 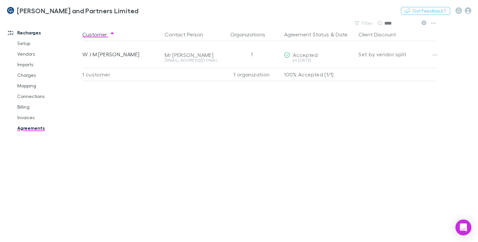 What do you see at coordinates (48, 43) in the screenshot?
I see `a: Setup` at bounding box center [48, 43].